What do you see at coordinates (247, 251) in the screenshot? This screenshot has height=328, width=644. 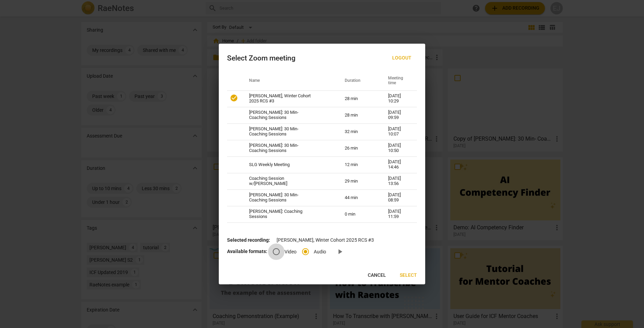 I see `b: Available formats:` at bounding box center [247, 251].